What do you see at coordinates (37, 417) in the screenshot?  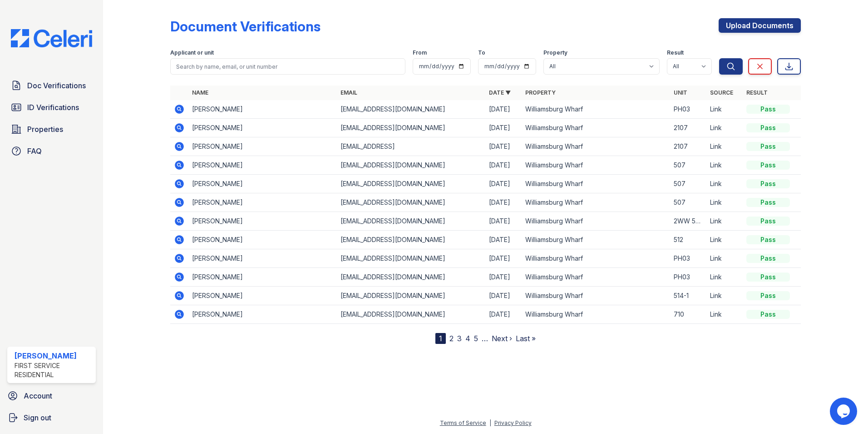 I see `span: Sign out` at bounding box center [37, 417].